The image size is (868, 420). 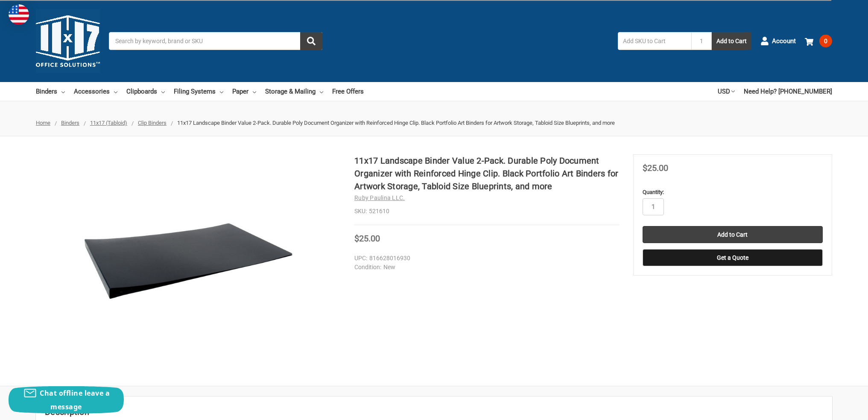 I want to click on button: Add to Cart, so click(x=732, y=41).